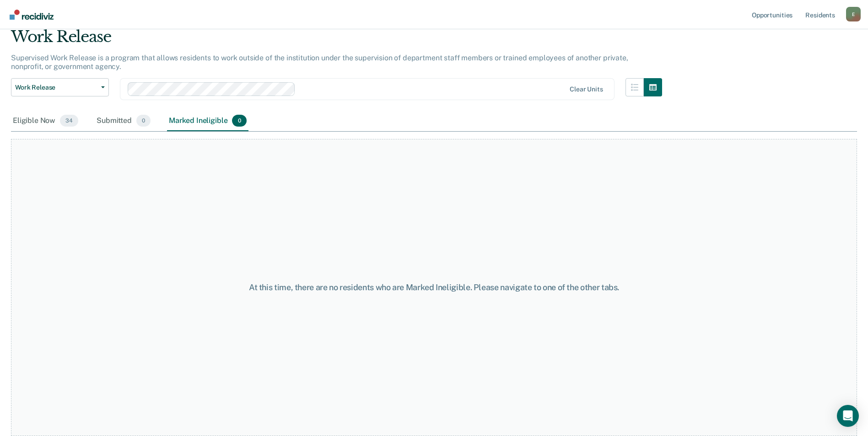  What do you see at coordinates (319, 63) in the screenshot?
I see `p: Supervised Work Release is a program that allows residents to work outside of the institution und...` at bounding box center [319, 63].